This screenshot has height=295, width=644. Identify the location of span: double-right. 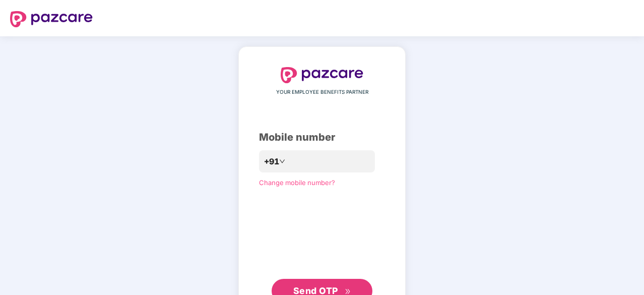
(348, 291).